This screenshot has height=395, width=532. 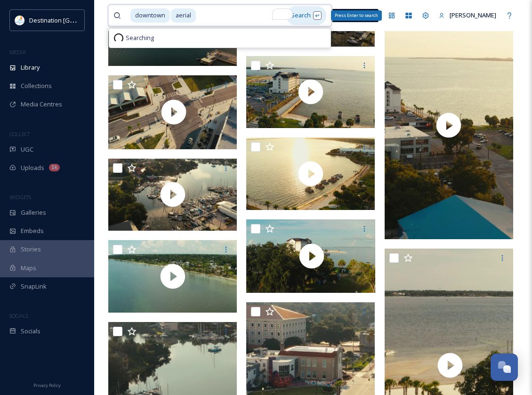 I want to click on span: downtown, so click(x=151, y=15).